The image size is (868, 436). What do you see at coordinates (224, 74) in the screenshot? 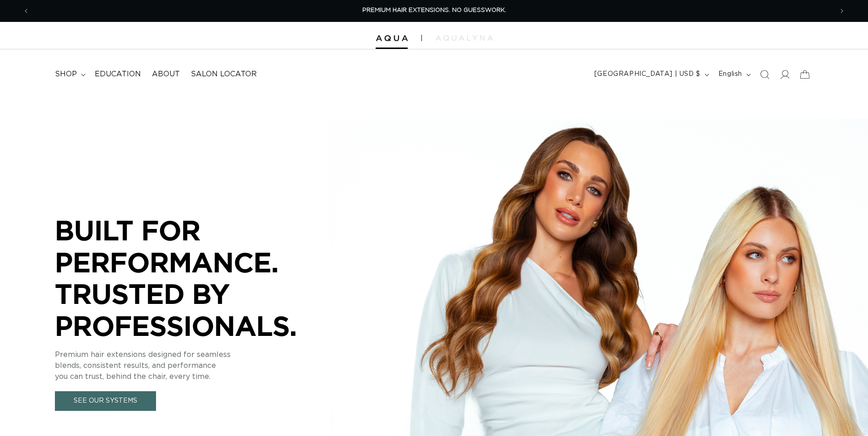
I see `a: Salon Locator` at bounding box center [224, 74].